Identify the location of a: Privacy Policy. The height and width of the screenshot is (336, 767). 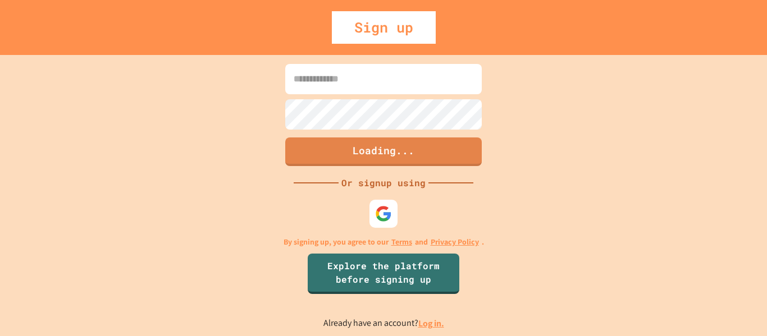
(455, 242).